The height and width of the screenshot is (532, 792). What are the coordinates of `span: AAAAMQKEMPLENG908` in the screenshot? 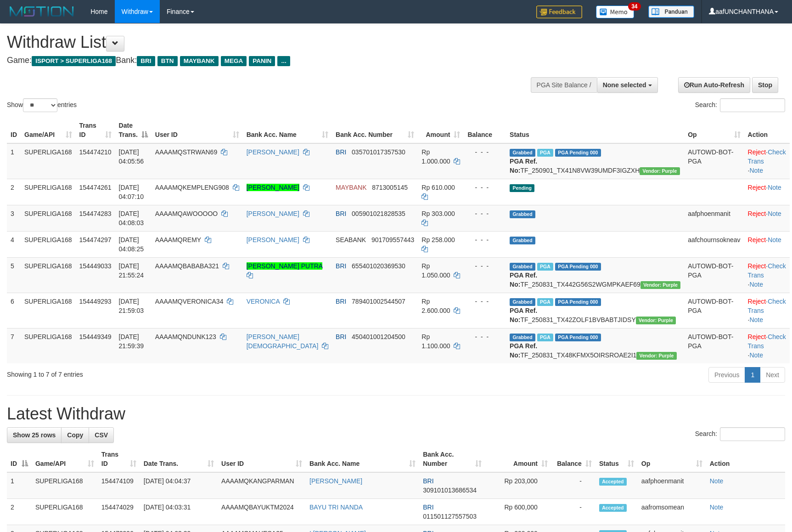 It's located at (192, 188).